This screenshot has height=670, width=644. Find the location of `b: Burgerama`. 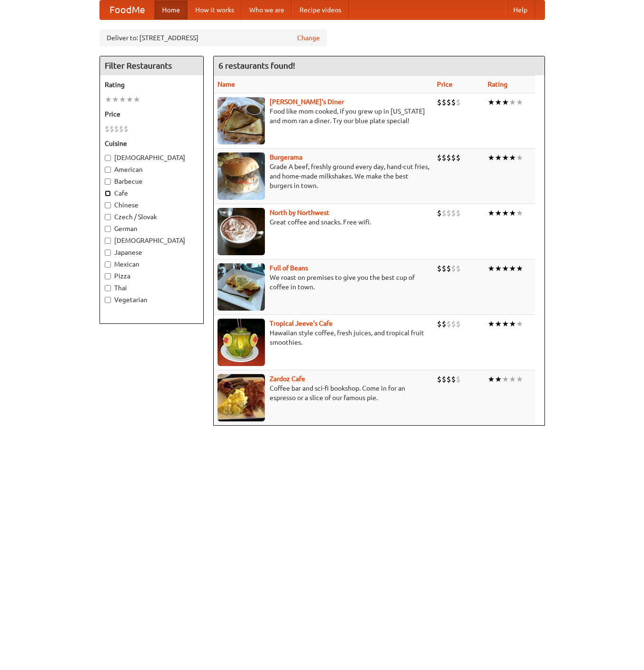

b: Burgerama is located at coordinates (286, 157).